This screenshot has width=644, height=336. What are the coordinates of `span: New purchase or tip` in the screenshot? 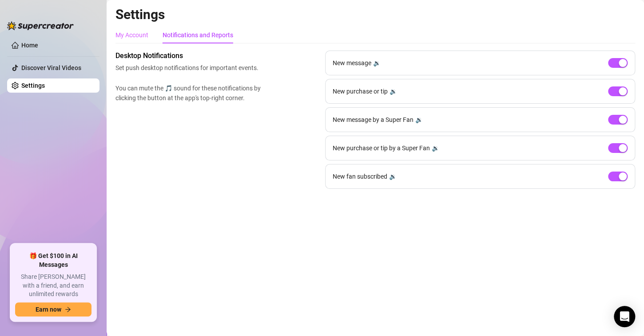 It's located at (360, 91).